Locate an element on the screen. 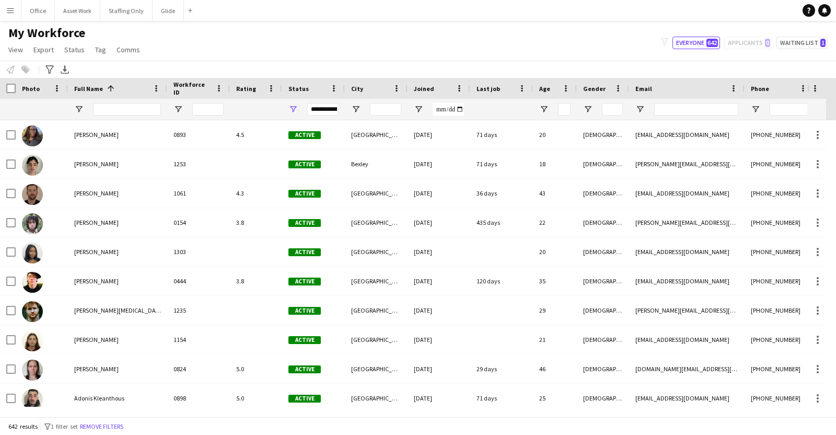  button: Glide is located at coordinates (168, 10).